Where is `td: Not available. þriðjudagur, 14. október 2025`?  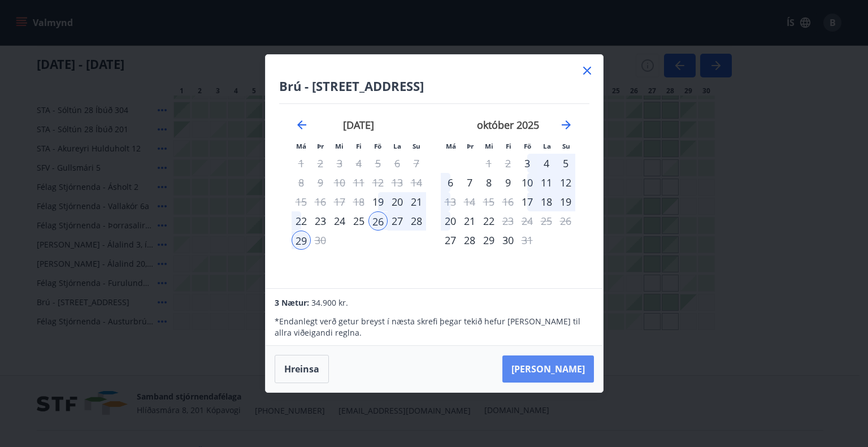
td: Not available. þriðjudagur, 14. október 2025 is located at coordinates (470, 202).